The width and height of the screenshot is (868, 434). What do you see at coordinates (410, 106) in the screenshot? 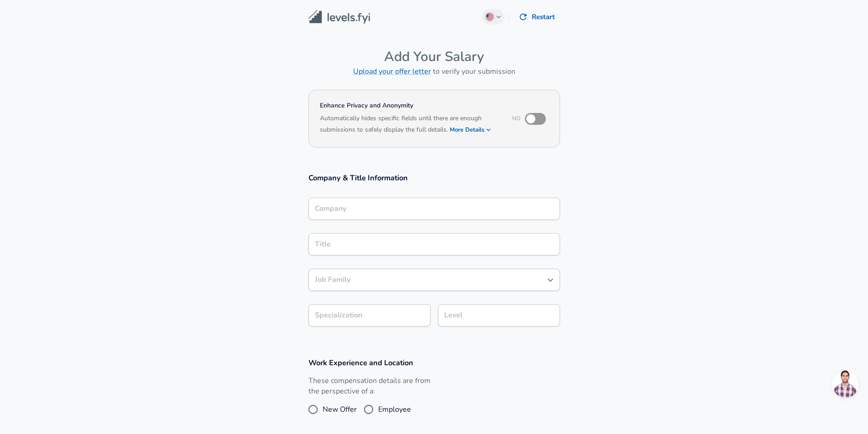
I see `h4: Enhance Privacy and Anonymity` at bounding box center [410, 106].